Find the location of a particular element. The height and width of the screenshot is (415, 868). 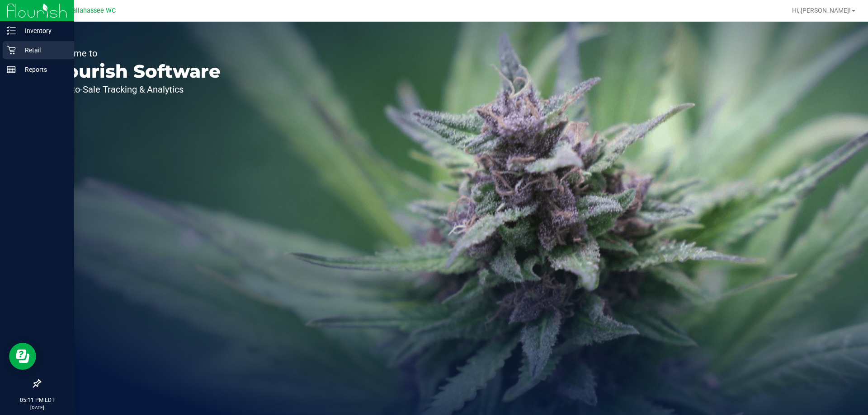

p: Reports is located at coordinates (43, 70).